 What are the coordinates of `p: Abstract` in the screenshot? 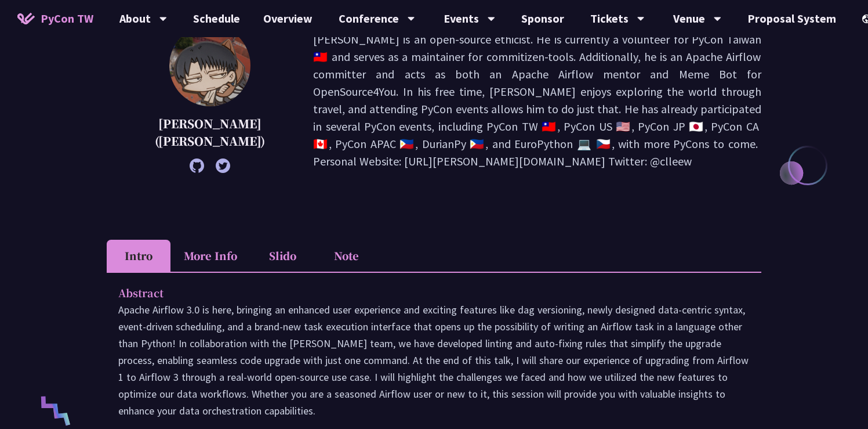 It's located at (422, 292).